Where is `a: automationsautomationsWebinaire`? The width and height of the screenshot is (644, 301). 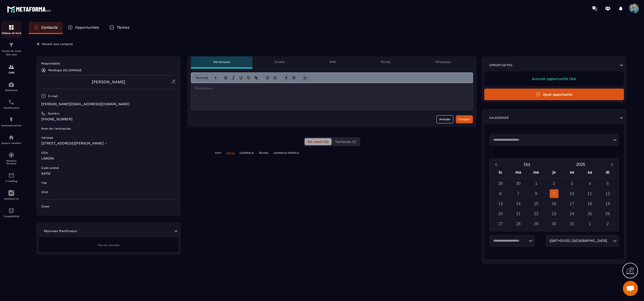 a: automationsautomationsWebinaire is located at coordinates (11, 87).